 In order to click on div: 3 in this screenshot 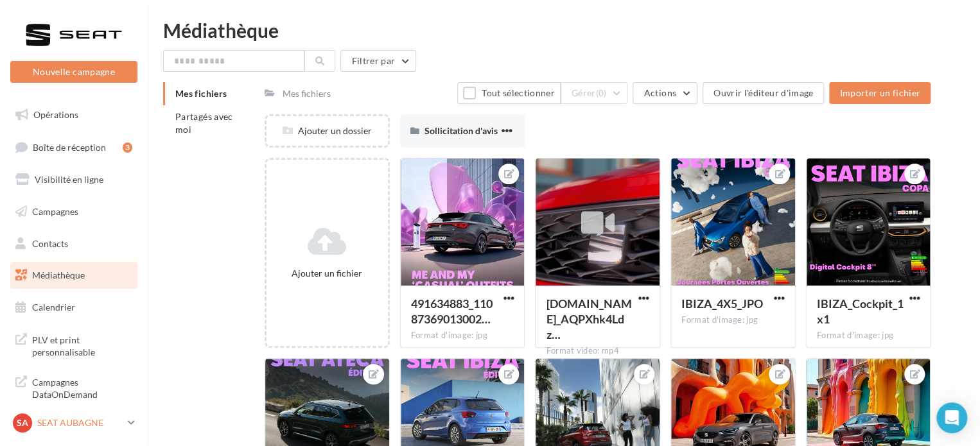, I will do `click(127, 148)`.